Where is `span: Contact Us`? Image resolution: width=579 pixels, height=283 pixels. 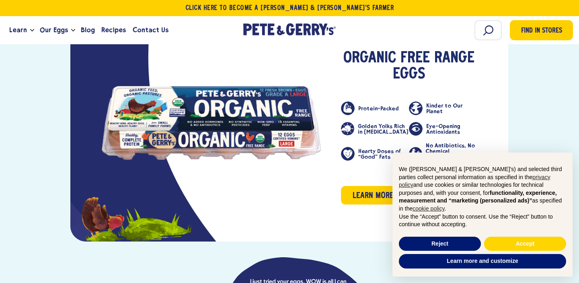 span: Contact Us is located at coordinates (150, 30).